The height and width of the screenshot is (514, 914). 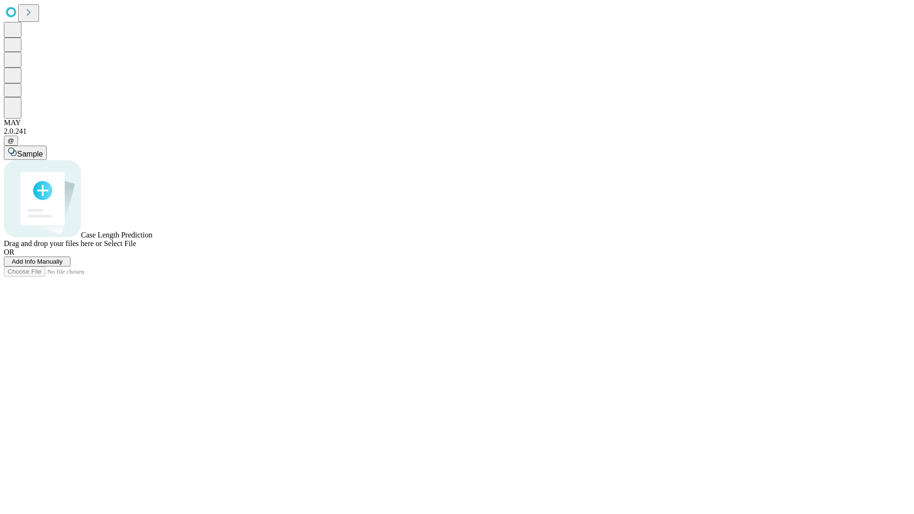 What do you see at coordinates (117, 235) in the screenshot?
I see `span: Case Length Prediction` at bounding box center [117, 235].